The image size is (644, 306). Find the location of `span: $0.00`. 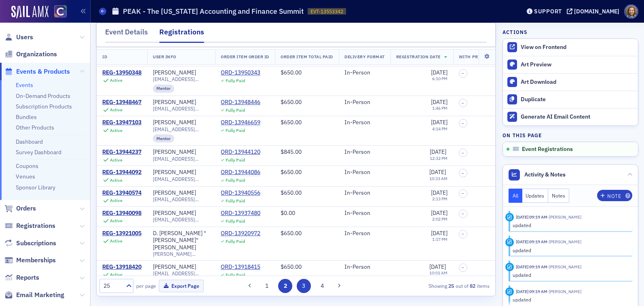

span: $0.00 is located at coordinates (287, 213).